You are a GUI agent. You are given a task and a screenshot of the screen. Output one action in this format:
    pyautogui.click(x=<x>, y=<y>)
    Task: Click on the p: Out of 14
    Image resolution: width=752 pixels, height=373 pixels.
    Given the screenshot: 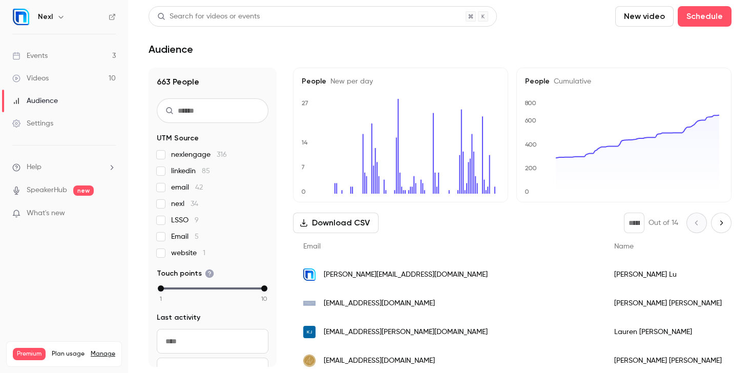 What is the action you would take?
    pyautogui.click(x=664, y=223)
    